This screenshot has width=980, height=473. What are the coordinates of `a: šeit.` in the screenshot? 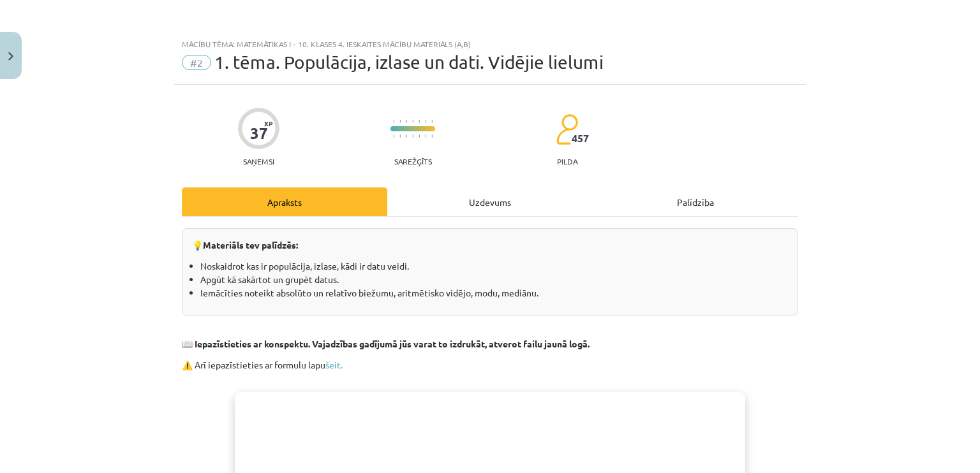 It's located at (333, 365).